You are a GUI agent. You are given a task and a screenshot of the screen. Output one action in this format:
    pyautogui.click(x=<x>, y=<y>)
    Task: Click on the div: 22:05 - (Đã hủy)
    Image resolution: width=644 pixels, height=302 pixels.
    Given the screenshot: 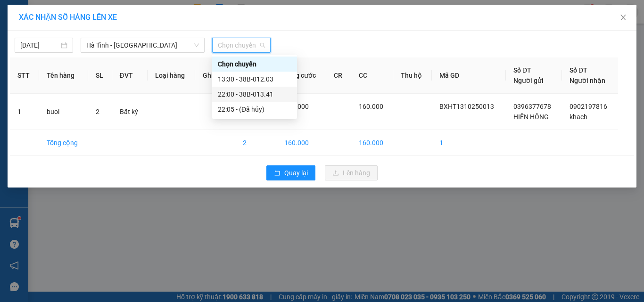 What is the action you would take?
    pyautogui.click(x=255, y=110)
    